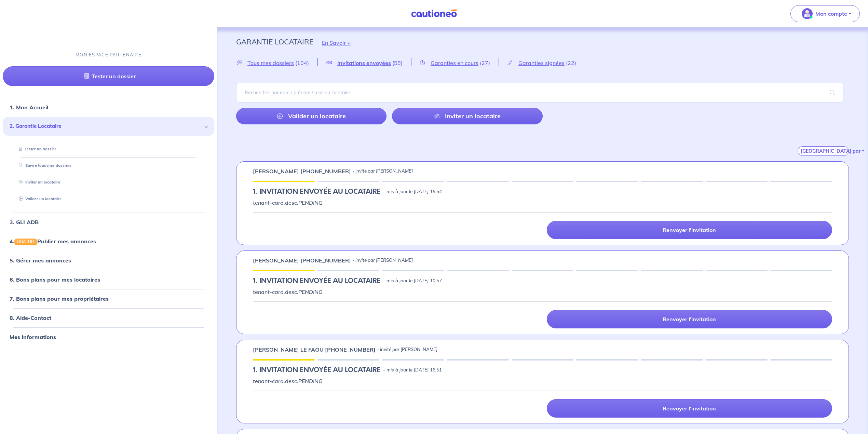 This screenshot has width=868, height=434. I want to click on span: (22), so click(571, 63).